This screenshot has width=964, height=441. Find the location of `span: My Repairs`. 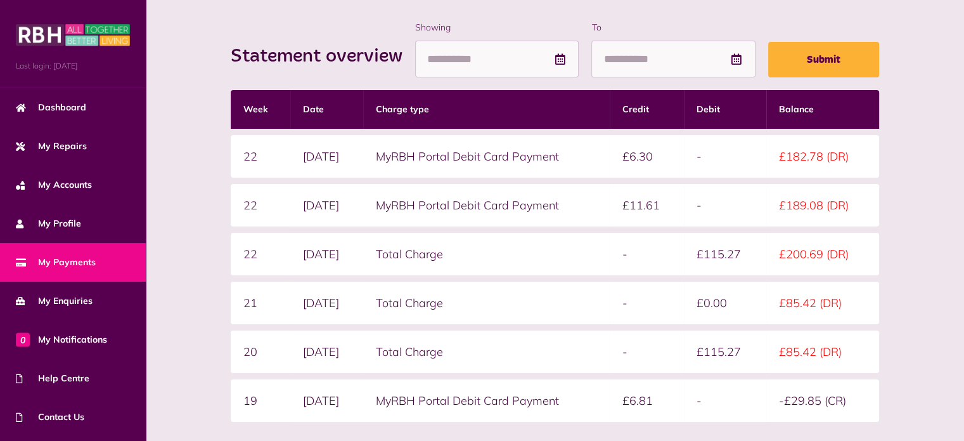

span: My Repairs is located at coordinates (51, 146).